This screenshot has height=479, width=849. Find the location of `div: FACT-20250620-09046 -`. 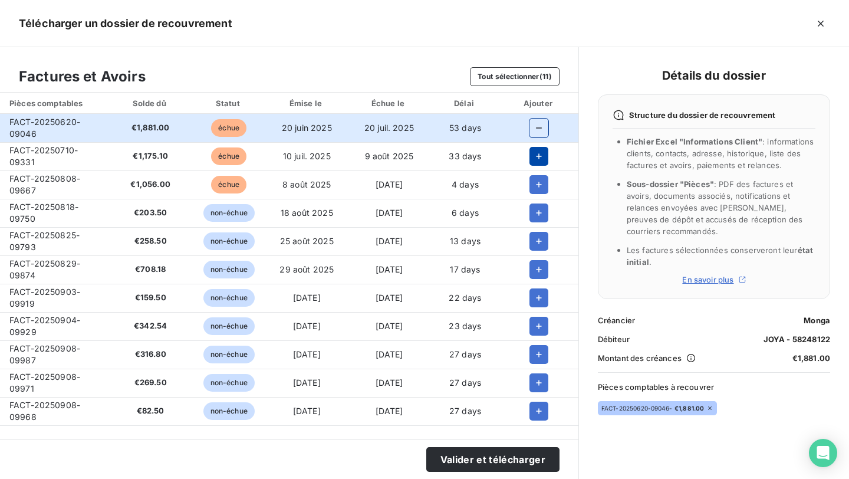

div: FACT-20250620-09046 - is located at coordinates (652, 408).